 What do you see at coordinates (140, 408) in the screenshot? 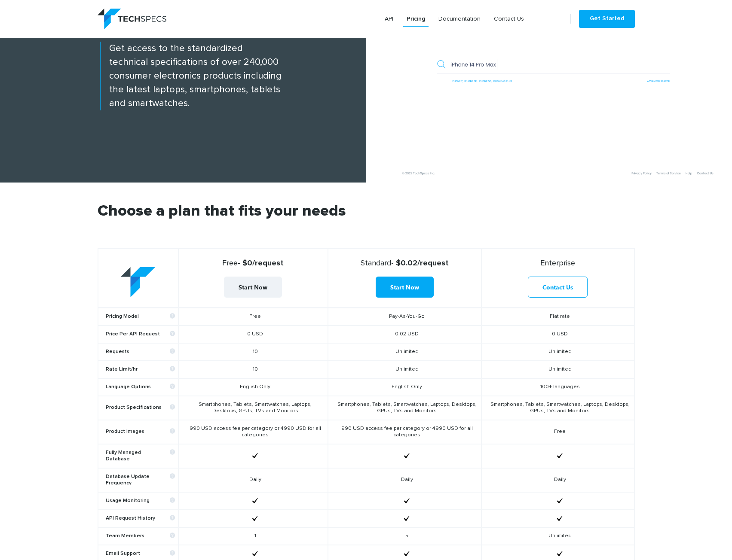
I see `b: Product Specifications` at bounding box center [140, 408].